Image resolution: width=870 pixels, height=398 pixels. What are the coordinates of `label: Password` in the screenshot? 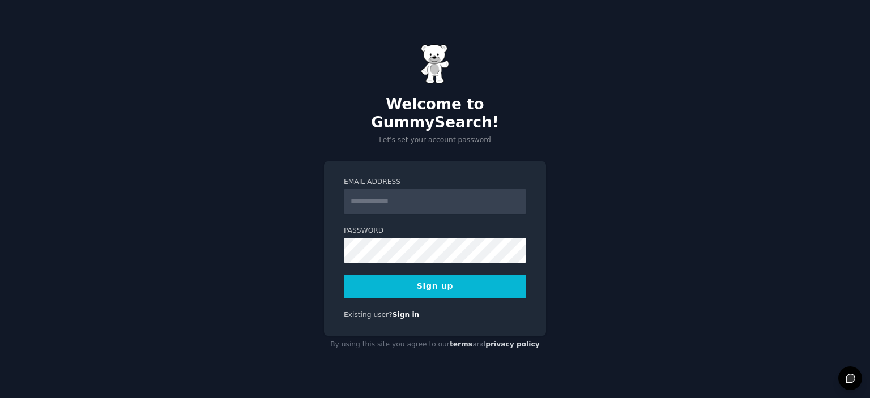 It's located at (435, 231).